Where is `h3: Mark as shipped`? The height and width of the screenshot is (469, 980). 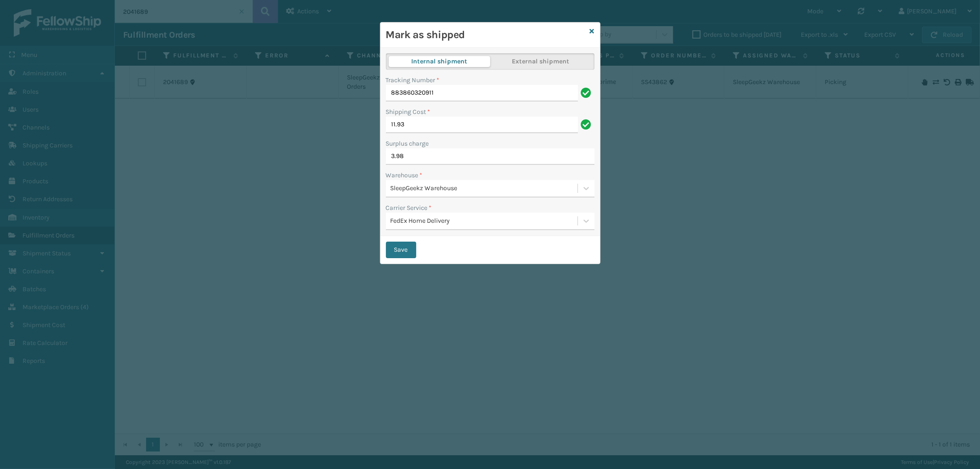
h3: Mark as shipped is located at coordinates (486, 35).